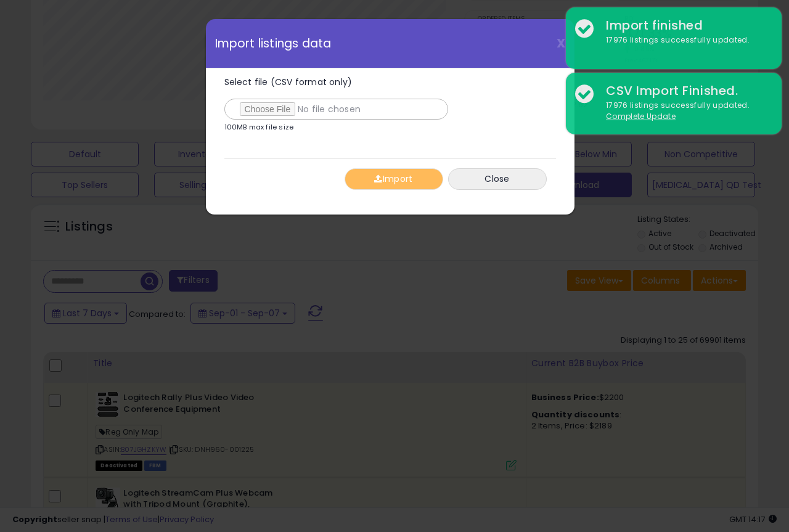  What do you see at coordinates (498, 179) in the screenshot?
I see `button: Close` at bounding box center [498, 179].